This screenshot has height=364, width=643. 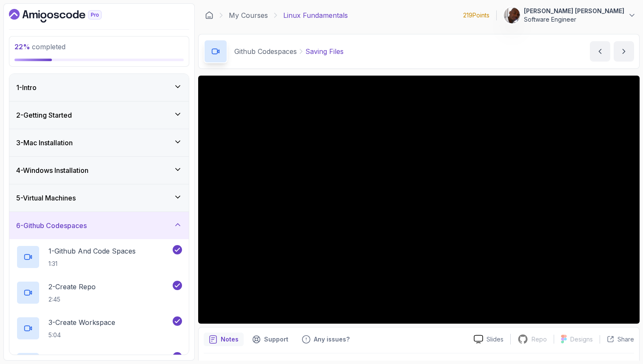 I want to click on button: Share, so click(x=617, y=340).